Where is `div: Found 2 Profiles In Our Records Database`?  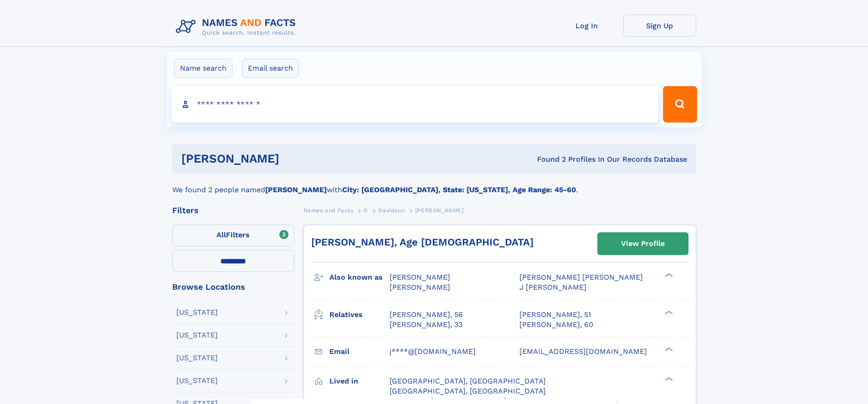
div: Found 2 Profiles In Our Records Database is located at coordinates (548, 159).